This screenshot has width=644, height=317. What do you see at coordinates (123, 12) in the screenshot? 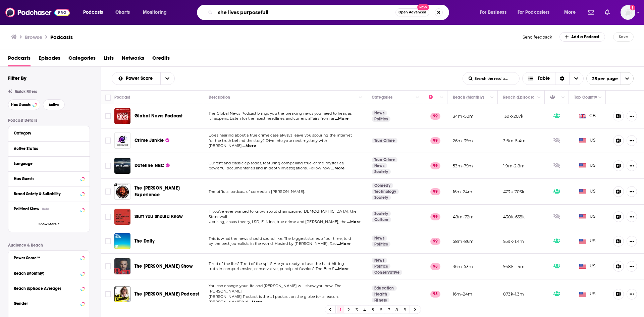
I see `span: Charts` at bounding box center [123, 12].